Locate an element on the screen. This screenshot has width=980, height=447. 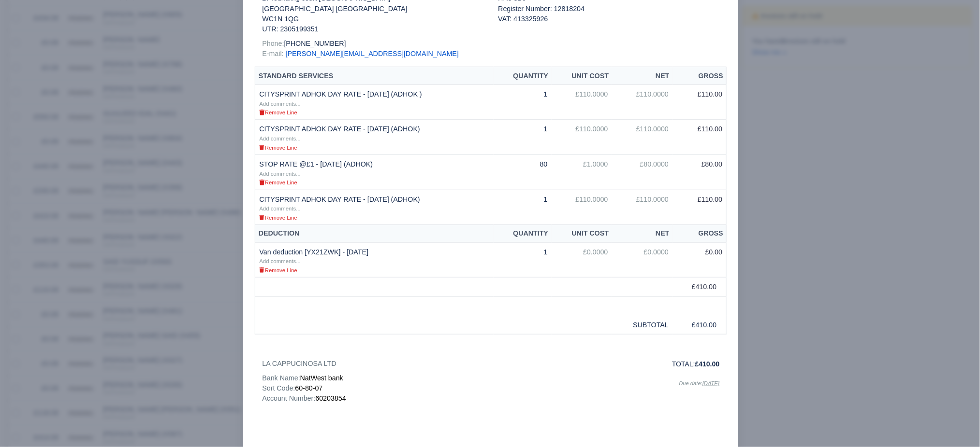
th: Standard Services is located at coordinates (374, 76).